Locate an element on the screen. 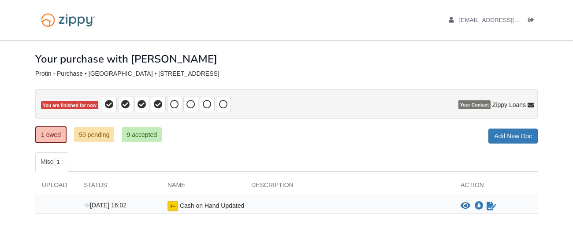  span: Cash on Hand Updated is located at coordinates (212, 206).